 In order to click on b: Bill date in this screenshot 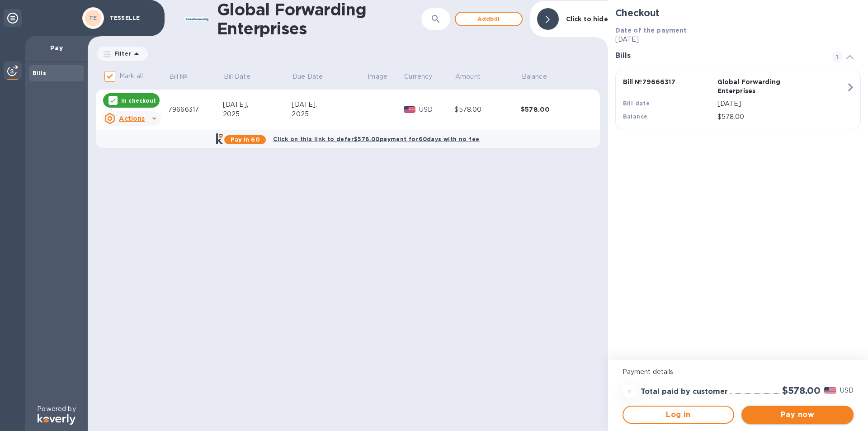, I will do `click(637, 104)`.